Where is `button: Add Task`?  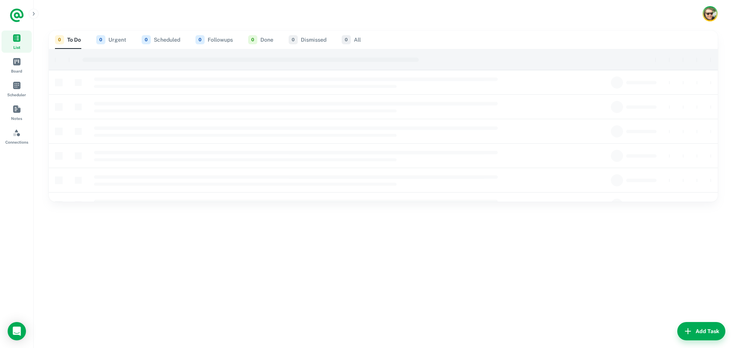 button: Add Task is located at coordinates (701, 331).